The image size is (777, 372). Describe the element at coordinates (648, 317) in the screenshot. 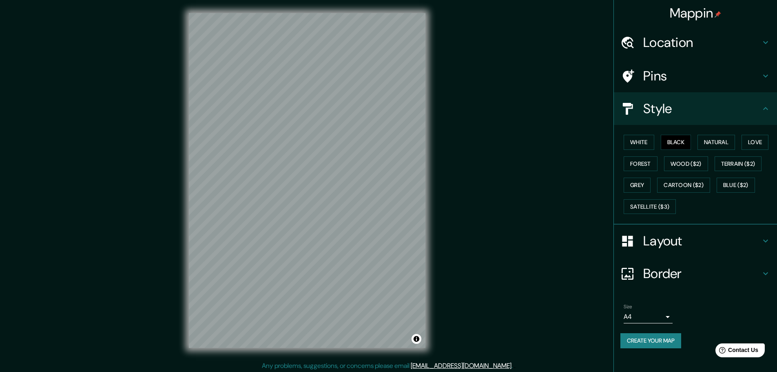

I see `div: A4` at that location.